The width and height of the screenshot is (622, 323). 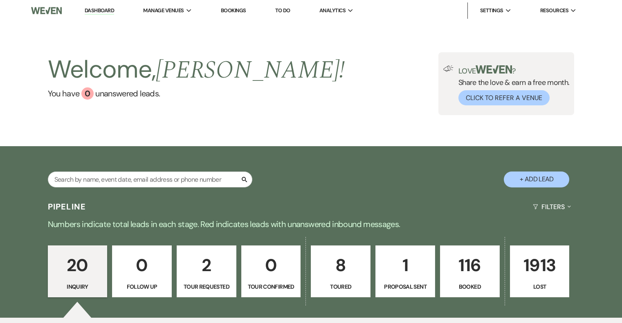 What do you see at coordinates (514, 70) in the screenshot?
I see `p: Love ?` at bounding box center [514, 70].